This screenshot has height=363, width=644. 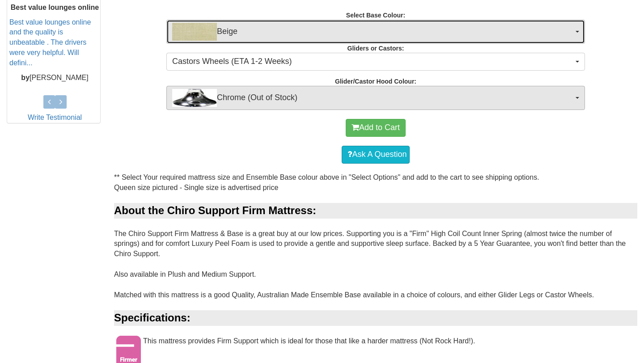 What do you see at coordinates (54, 117) in the screenshot?
I see `a: Write Testimonial` at bounding box center [54, 117].